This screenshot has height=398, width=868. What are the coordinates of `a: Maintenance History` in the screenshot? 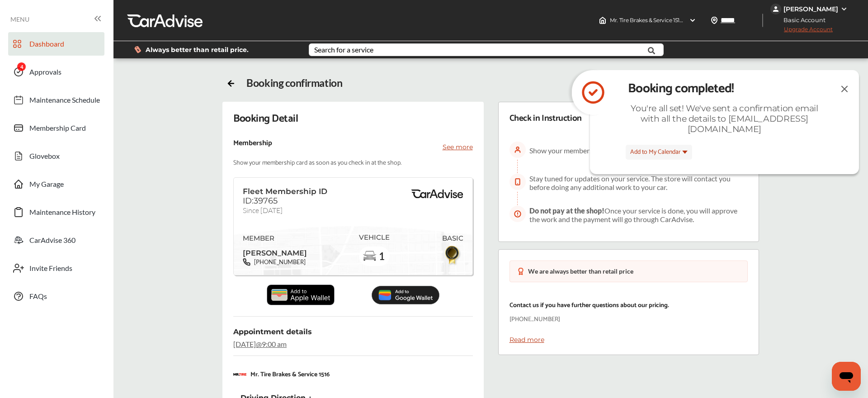 It's located at (56, 212).